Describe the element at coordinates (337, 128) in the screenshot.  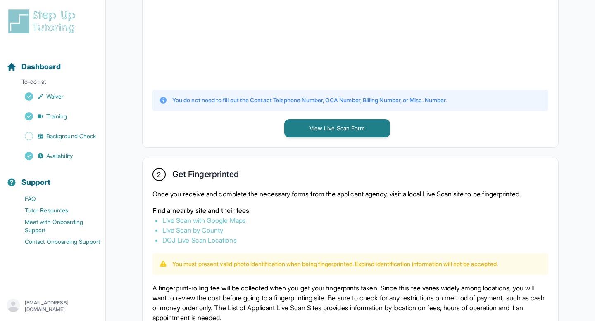
I see `a: View Live Scan Form` at that location.